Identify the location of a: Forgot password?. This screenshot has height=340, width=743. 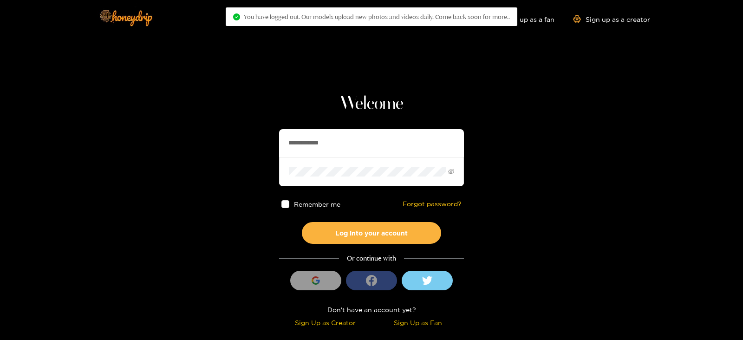
(432, 204).